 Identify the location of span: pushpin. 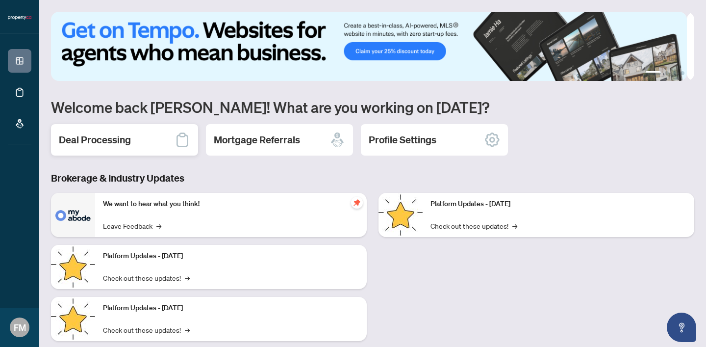
(357, 203).